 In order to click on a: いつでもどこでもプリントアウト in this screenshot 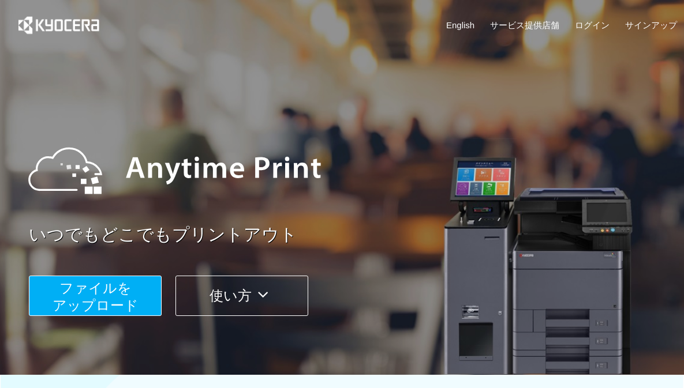, I will do `click(356, 235)`.